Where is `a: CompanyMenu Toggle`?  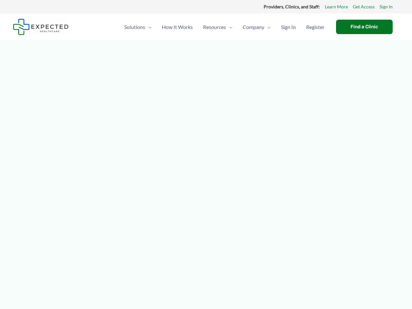 a: CompanyMenu Toggle is located at coordinates (256, 27).